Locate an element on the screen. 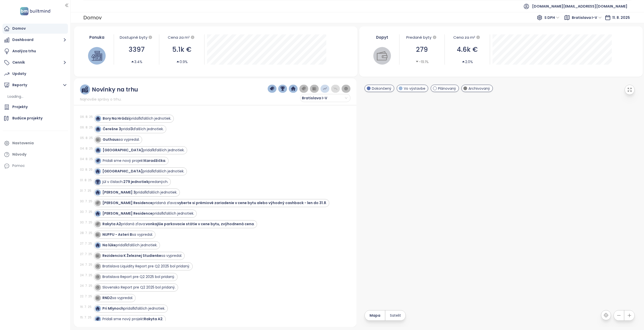 The image size is (644, 330). span: Mapa is located at coordinates (374, 315).